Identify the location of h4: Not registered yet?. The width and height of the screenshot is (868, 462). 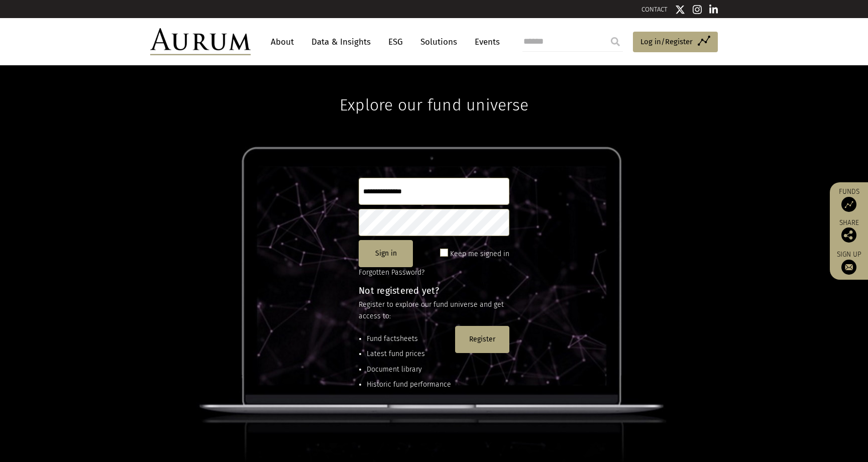
(434, 291).